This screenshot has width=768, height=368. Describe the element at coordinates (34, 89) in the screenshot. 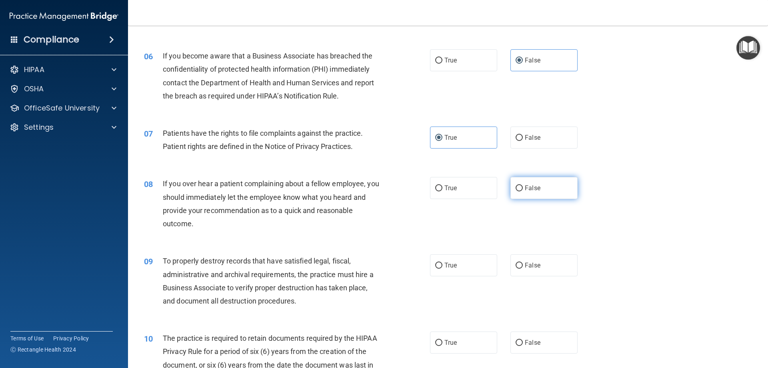

I see `p: OSHA` at that location.